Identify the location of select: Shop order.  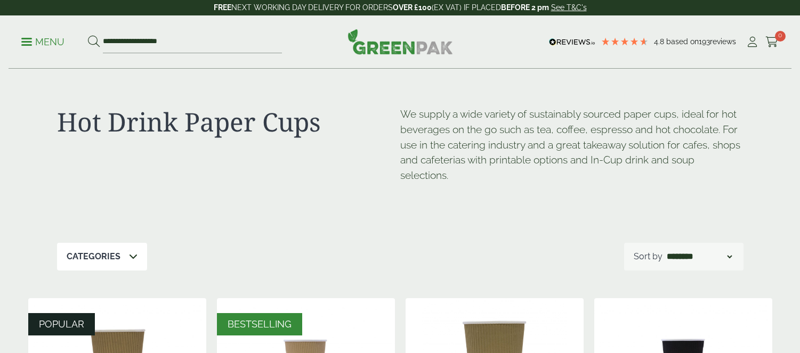
(700, 257).